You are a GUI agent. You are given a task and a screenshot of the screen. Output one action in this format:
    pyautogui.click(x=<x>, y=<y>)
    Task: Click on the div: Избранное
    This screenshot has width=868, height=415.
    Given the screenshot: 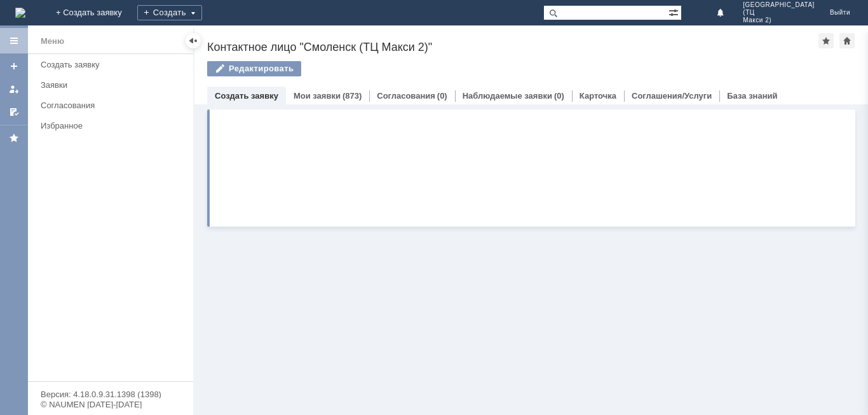 What is the action you would take?
    pyautogui.click(x=106, y=125)
    